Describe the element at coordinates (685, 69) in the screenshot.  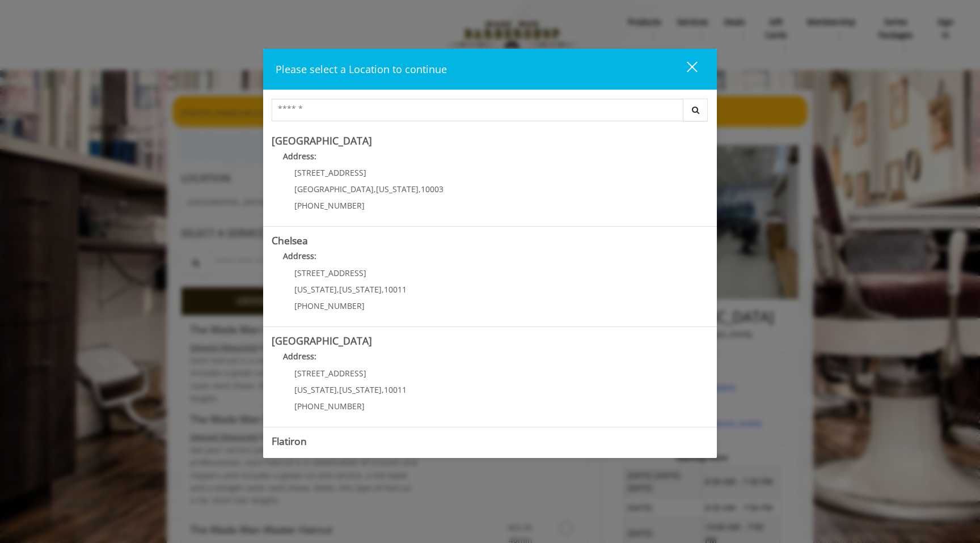
I see `div: close dialog` at that location.